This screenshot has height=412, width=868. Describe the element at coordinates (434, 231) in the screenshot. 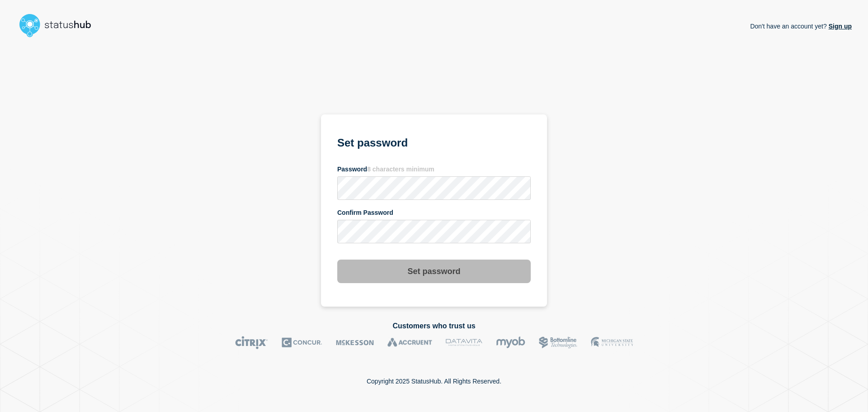

I see `input: confirm password input` at that location.